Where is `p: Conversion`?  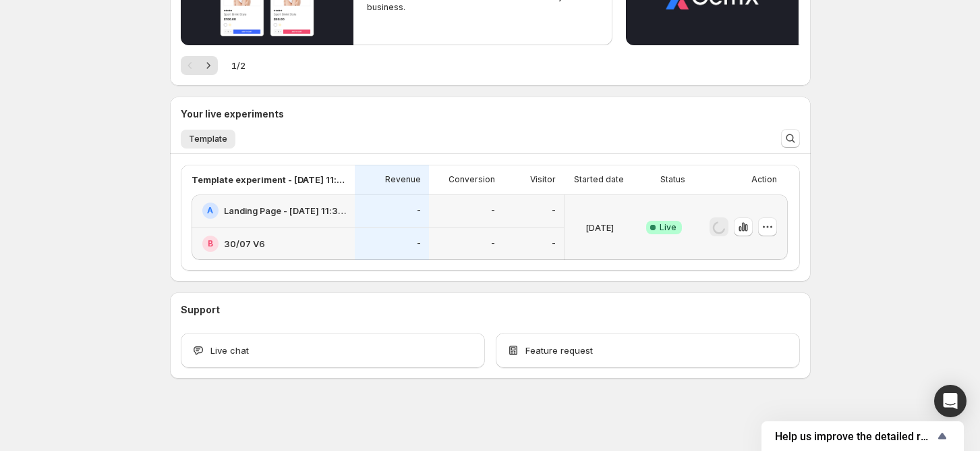 p: Conversion is located at coordinates (471, 179).